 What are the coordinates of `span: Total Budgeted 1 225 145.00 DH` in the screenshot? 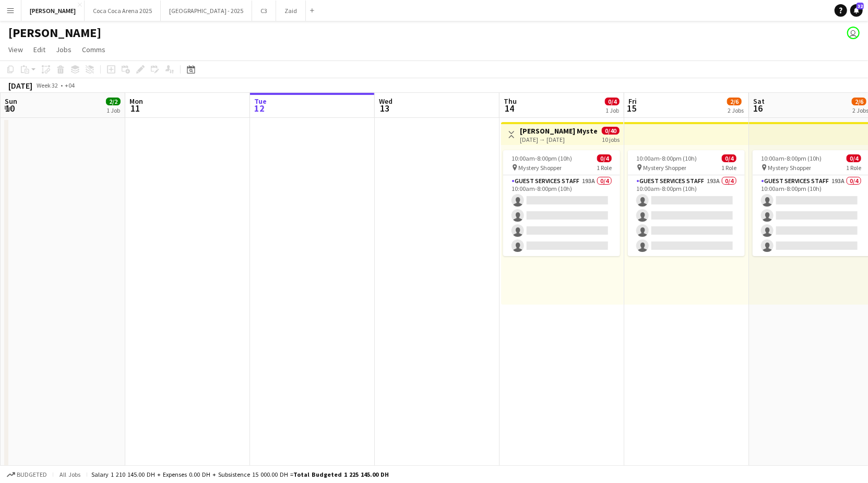 It's located at (341, 474).